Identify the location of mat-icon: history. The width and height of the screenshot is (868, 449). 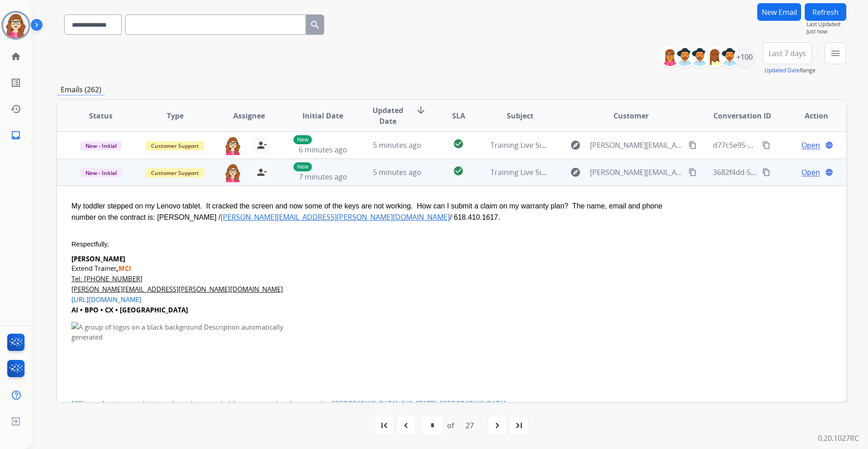
(16, 109).